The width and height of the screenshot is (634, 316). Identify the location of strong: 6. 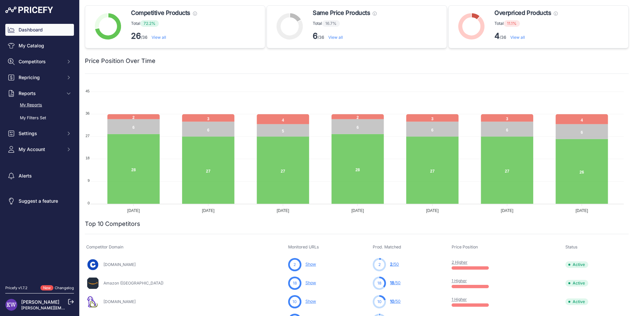
(315, 36).